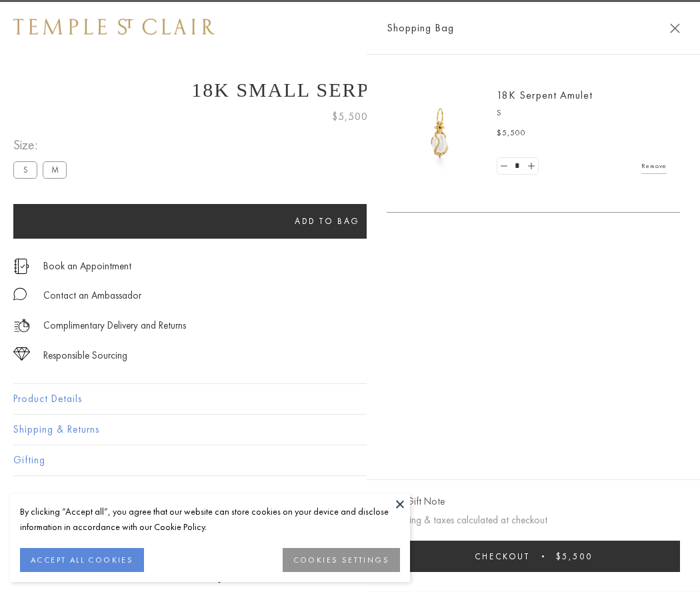  I want to click on span: Add to bag, so click(327, 220).